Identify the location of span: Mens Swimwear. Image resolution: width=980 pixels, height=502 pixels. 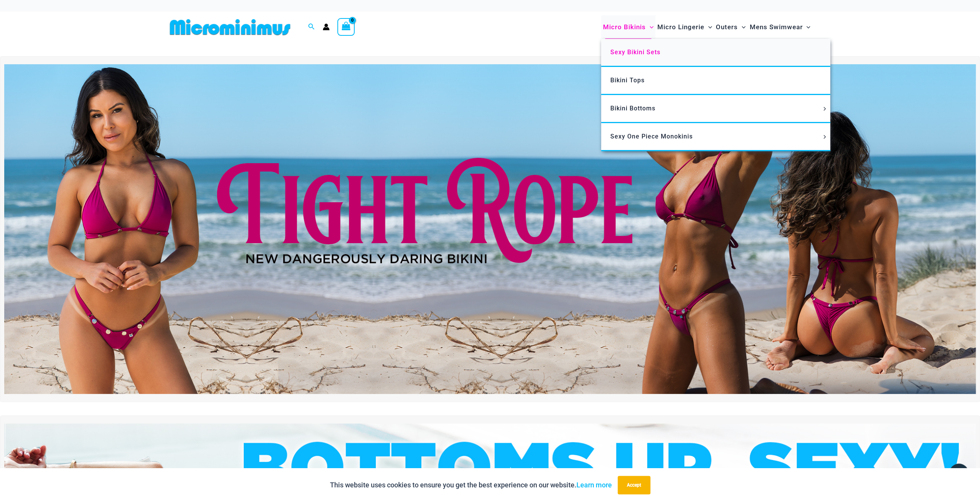
(776, 27).